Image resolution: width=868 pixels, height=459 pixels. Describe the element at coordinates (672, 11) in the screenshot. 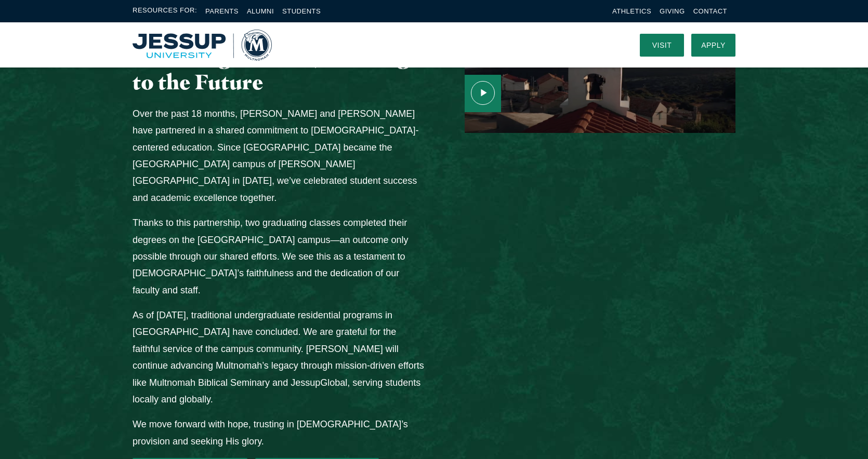

I see `a: Giving` at that location.